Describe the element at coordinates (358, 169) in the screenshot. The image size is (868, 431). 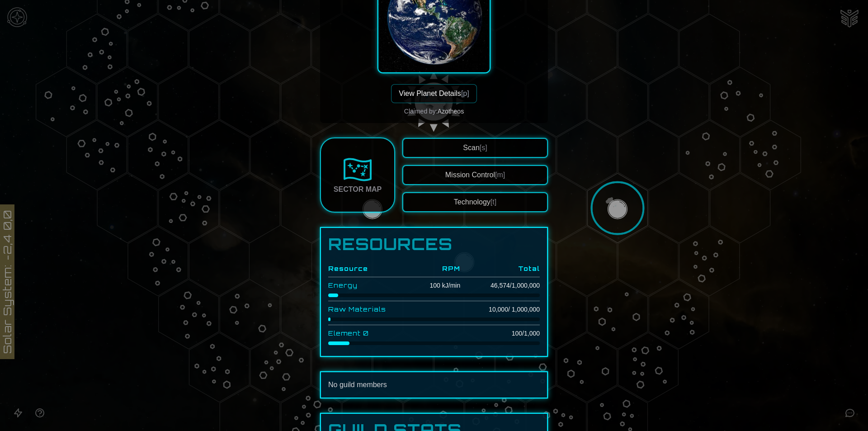
I see `img: Sector` at that location.